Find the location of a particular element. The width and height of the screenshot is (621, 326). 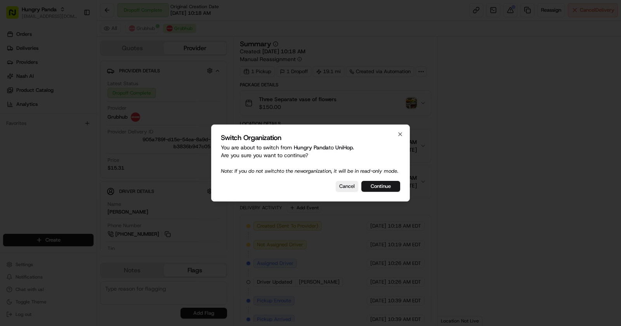

h2: Switch Organization is located at coordinates (311, 138).